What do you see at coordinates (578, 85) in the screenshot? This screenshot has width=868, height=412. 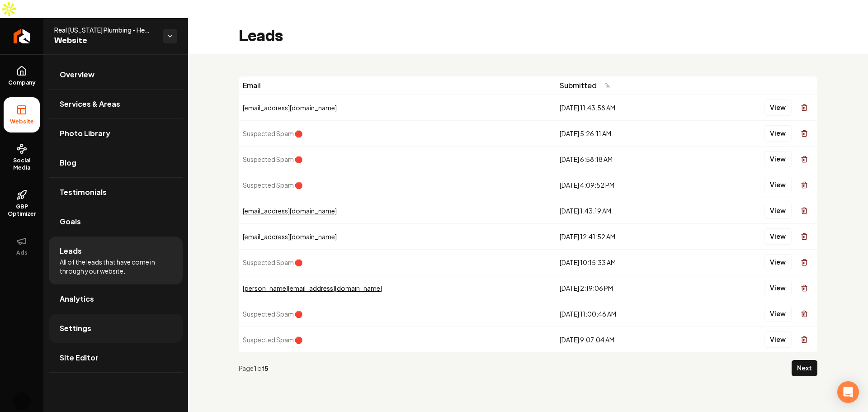 I see `span: Submitted` at bounding box center [578, 85].